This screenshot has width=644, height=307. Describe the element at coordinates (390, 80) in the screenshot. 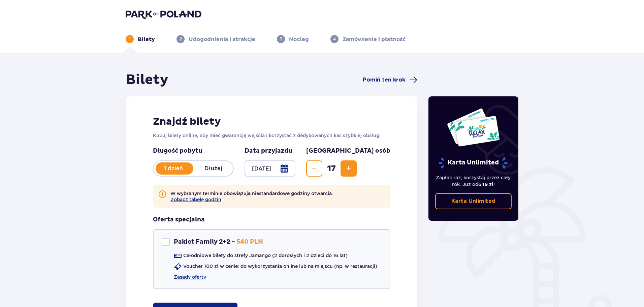

I see `a: Pomiń ten krok` at that location.